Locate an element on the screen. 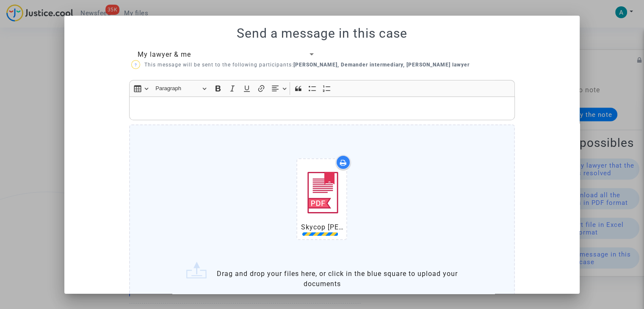 The width and height of the screenshot is (644, 309). span: My lawyer & me is located at coordinates (164, 54).